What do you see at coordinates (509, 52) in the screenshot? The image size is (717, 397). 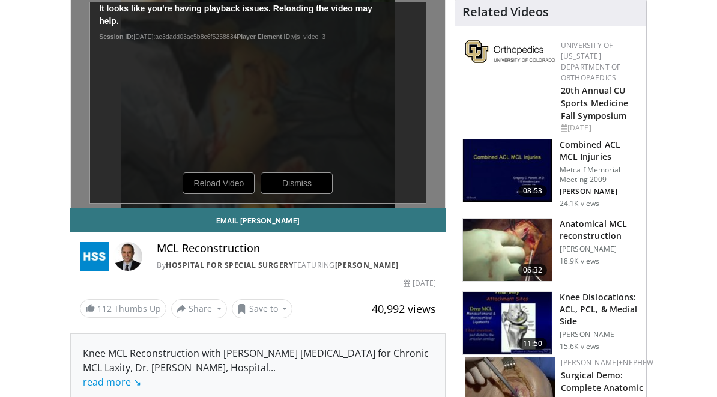 I see `img: 355603a8-37da-49b6-856f-e00d7e9307d3.png.150x105_q85_autocrop_double_scale_upscale_version-0.2.png` at bounding box center [509, 52].